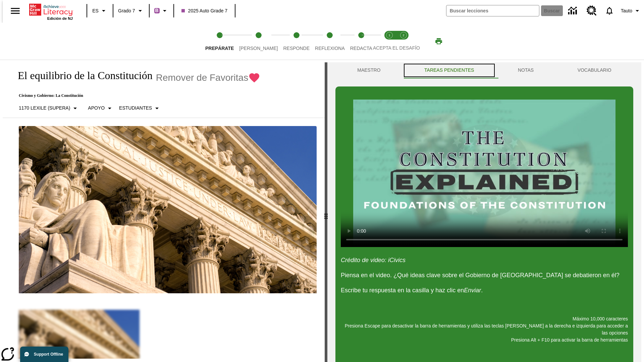 This screenshot has width=644, height=362. I want to click on div: Instructional Panel Tabs, so click(484, 71).